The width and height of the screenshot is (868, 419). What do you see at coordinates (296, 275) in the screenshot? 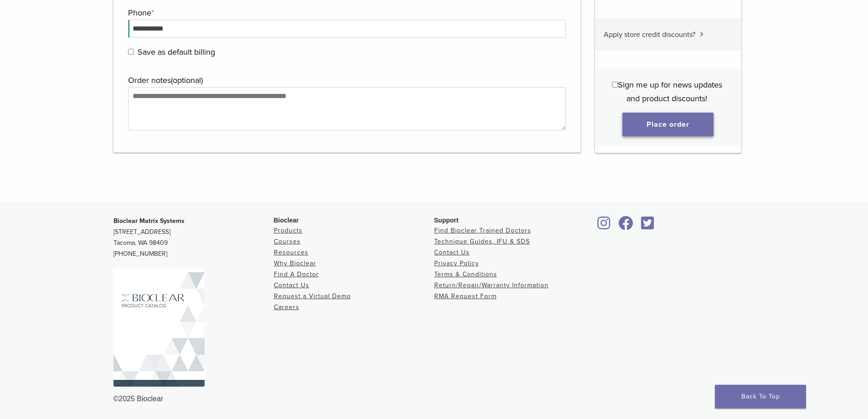
I see `a: Find A Doctor` at bounding box center [296, 275].